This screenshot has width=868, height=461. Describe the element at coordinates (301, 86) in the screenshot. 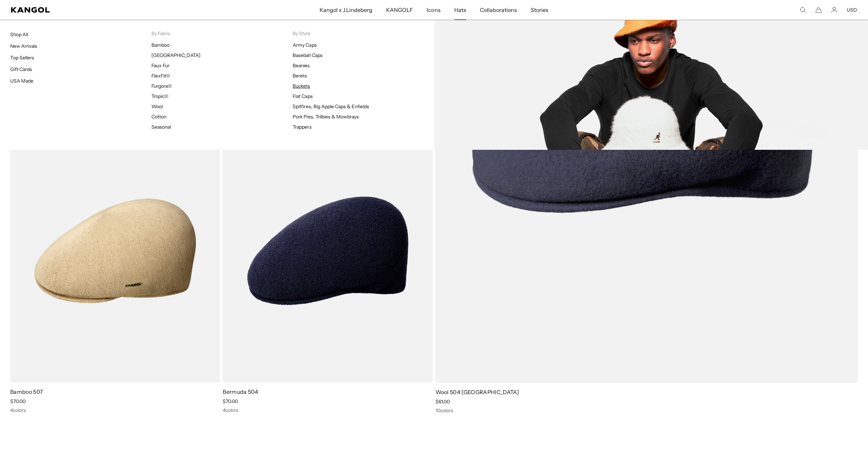

I see `a: Buckets` at that location.